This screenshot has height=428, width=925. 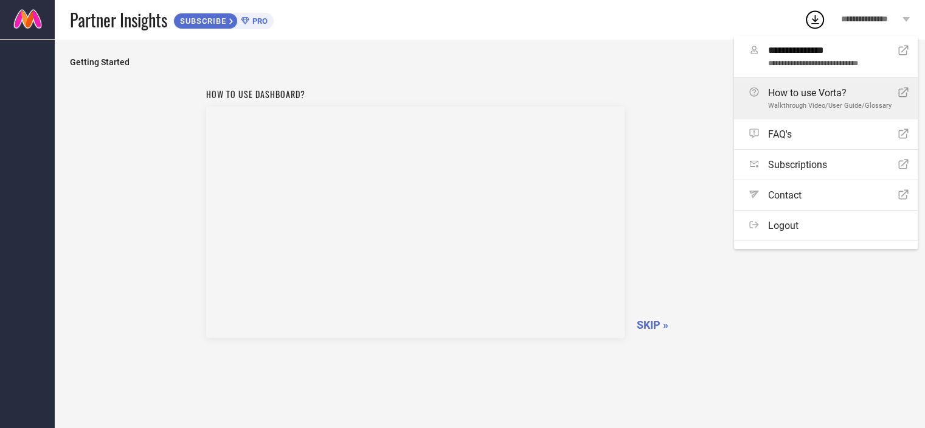 I want to click on span: PRO, so click(x=258, y=21).